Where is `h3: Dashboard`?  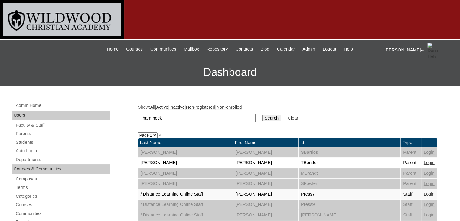
h3: Dashboard is located at coordinates (230, 72).